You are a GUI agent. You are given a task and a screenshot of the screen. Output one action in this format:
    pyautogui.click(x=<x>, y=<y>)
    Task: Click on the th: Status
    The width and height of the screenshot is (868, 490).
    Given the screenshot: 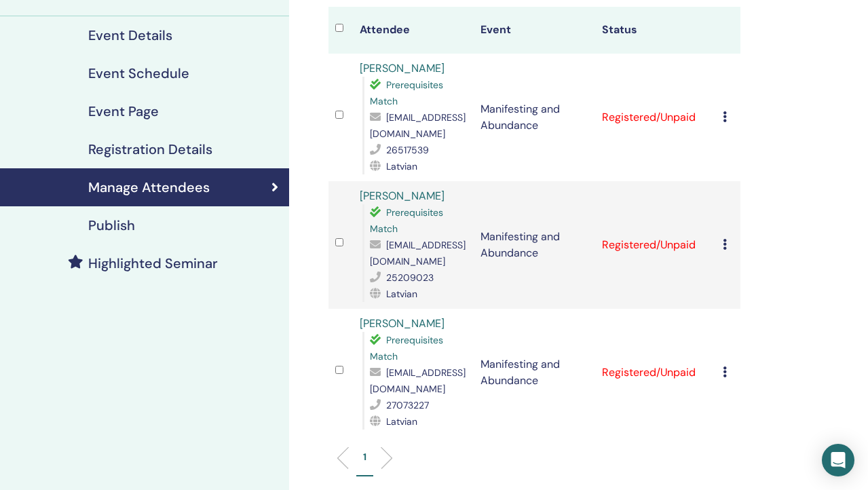 What is the action you would take?
    pyautogui.click(x=655, y=30)
    